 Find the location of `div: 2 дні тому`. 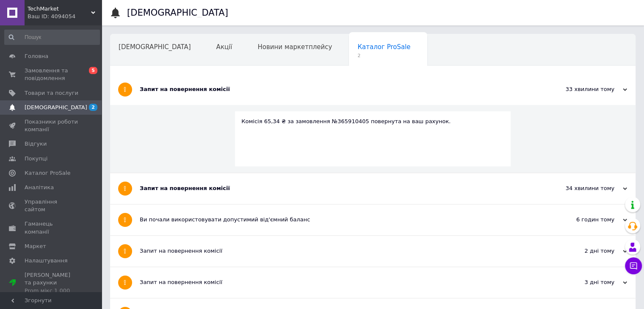

div: 2 дні тому is located at coordinates (585, 251).